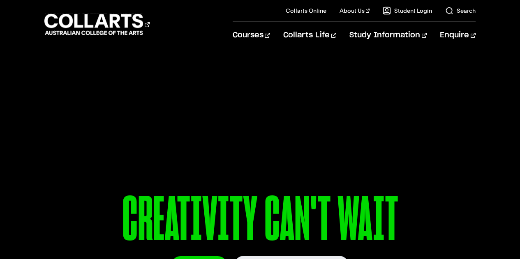 The height and width of the screenshot is (259, 520). I want to click on a: Enquire, so click(457, 35).